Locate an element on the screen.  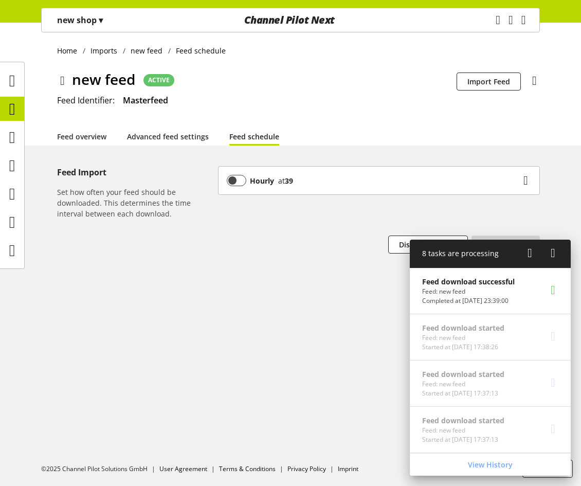
div: at is located at coordinates (284, 181).